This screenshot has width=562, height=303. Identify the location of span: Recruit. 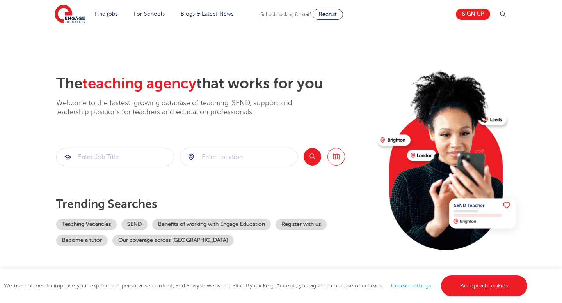
(328, 14).